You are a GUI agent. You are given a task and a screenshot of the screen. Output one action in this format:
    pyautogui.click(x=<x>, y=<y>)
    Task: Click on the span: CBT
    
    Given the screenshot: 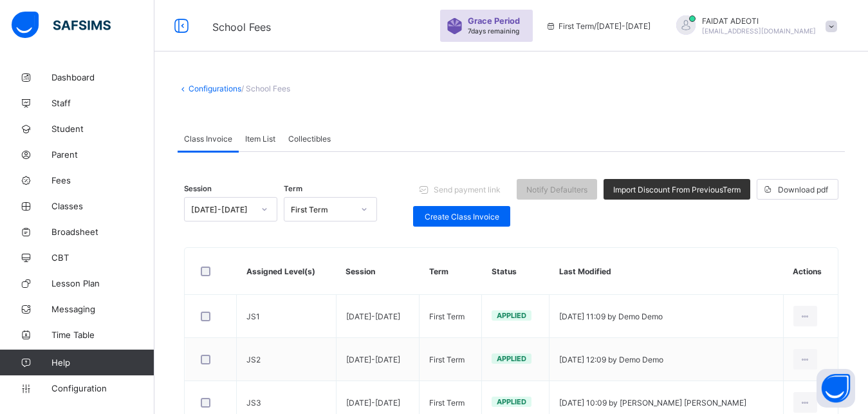 What is the action you would take?
    pyautogui.click(x=103, y=257)
    